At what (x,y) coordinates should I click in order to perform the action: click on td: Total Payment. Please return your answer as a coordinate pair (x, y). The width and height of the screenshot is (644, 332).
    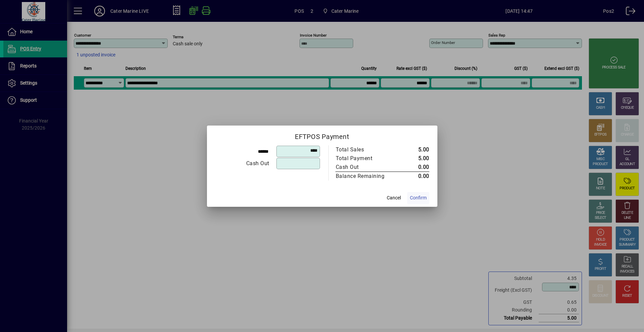
    Looking at the image, I should click on (367, 159).